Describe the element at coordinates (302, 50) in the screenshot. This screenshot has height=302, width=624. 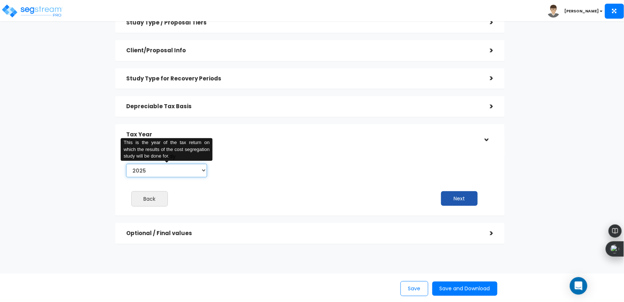
I see `h5: Client/Proposal Info` at that location.